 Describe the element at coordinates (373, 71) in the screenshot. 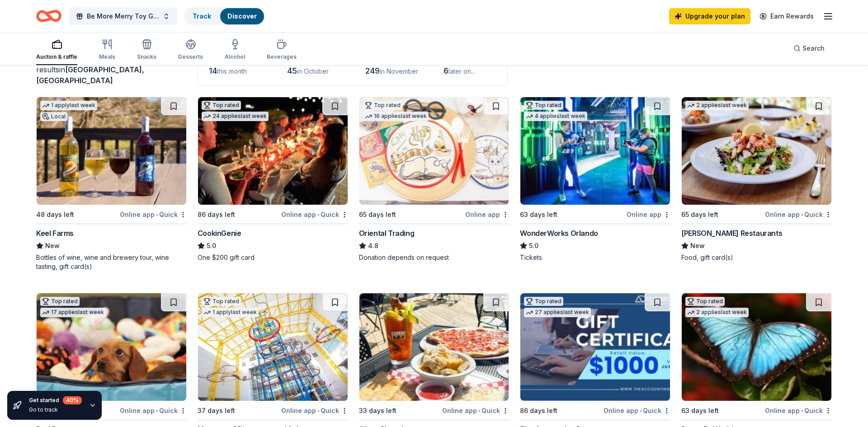

I see `span: 249` at that location.